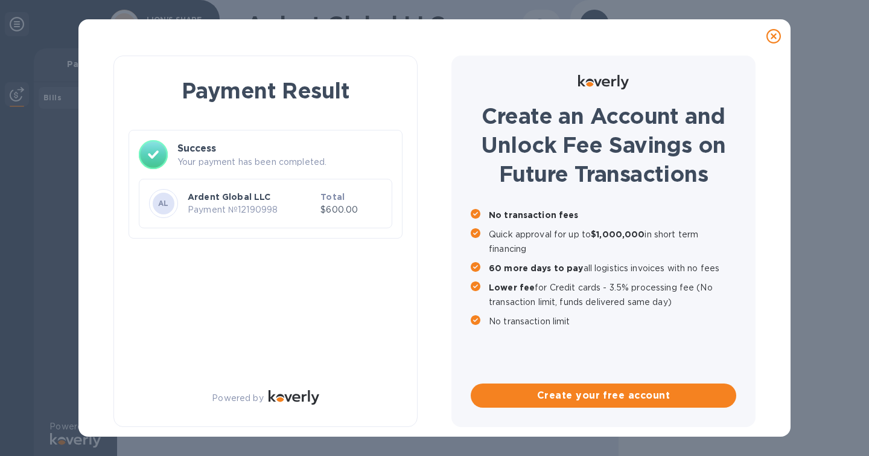  I want to click on b: 60 more days to pay, so click(536, 268).